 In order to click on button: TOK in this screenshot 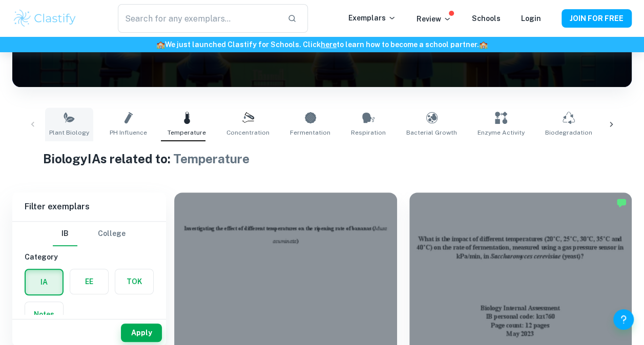, I will do `click(134, 282)`.